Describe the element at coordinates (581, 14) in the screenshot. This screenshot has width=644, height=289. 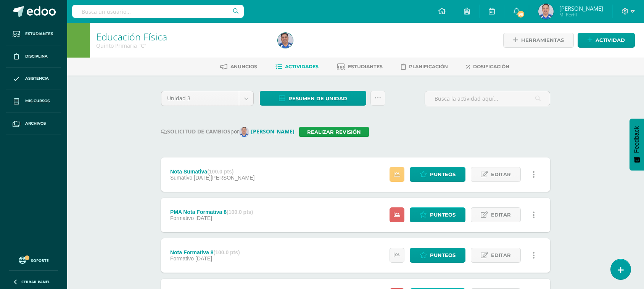
I see `span: Mi Perfil` at that location.